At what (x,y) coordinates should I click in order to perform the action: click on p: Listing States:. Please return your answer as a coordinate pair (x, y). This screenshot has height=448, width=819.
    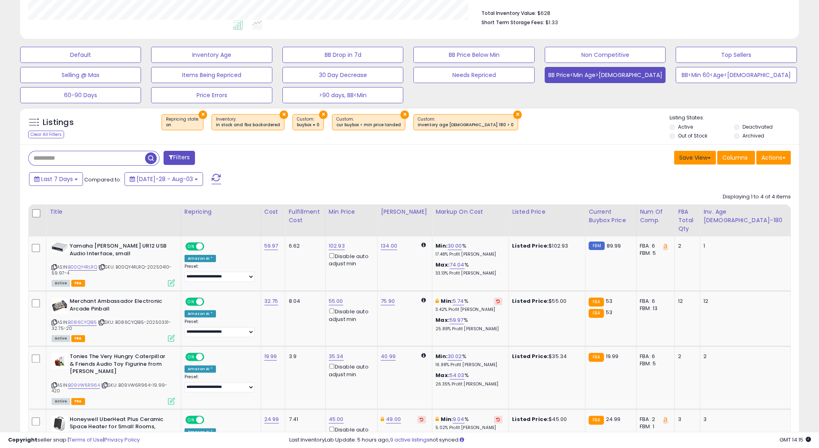
    Looking at the image, I should click on (734, 118).